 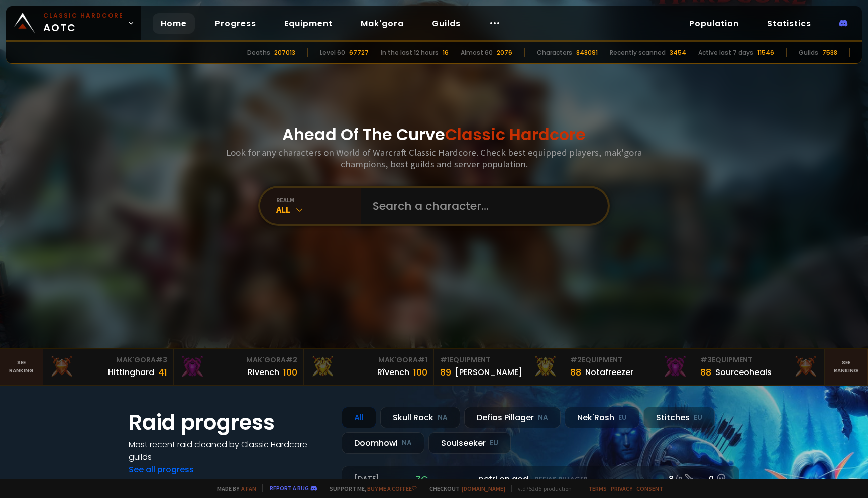 What do you see at coordinates (263, 372) in the screenshot?
I see `div: Rivench` at bounding box center [263, 372].